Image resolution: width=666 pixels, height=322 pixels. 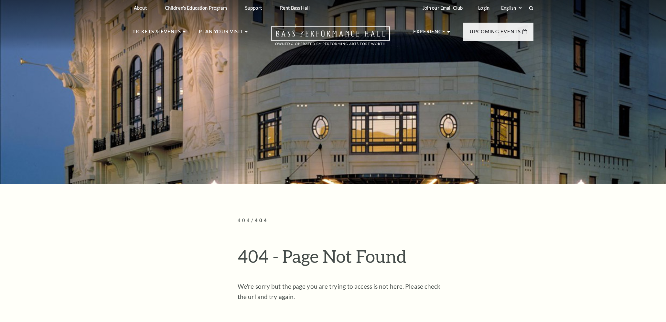 What do you see at coordinates (196, 8) in the screenshot?
I see `p: Children's Education Program` at bounding box center [196, 8].